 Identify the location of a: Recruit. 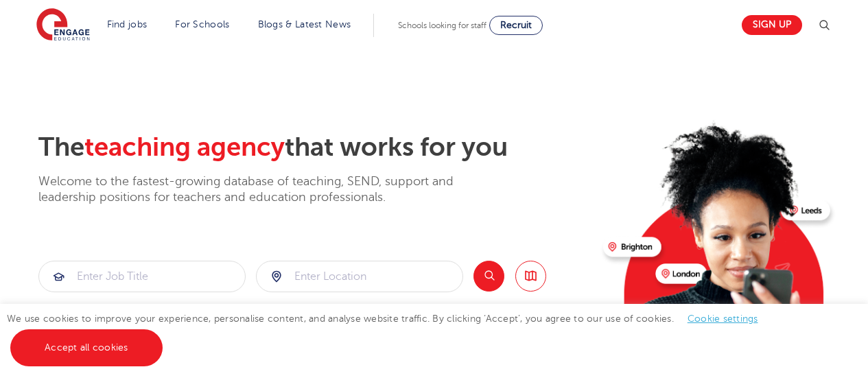
(516, 26).